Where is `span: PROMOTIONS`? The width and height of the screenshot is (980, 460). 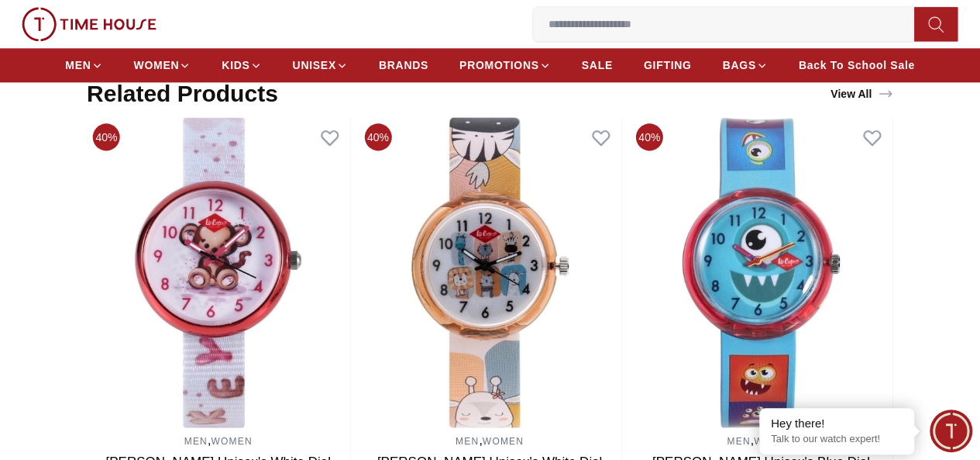 span: PROMOTIONS is located at coordinates (499, 65).